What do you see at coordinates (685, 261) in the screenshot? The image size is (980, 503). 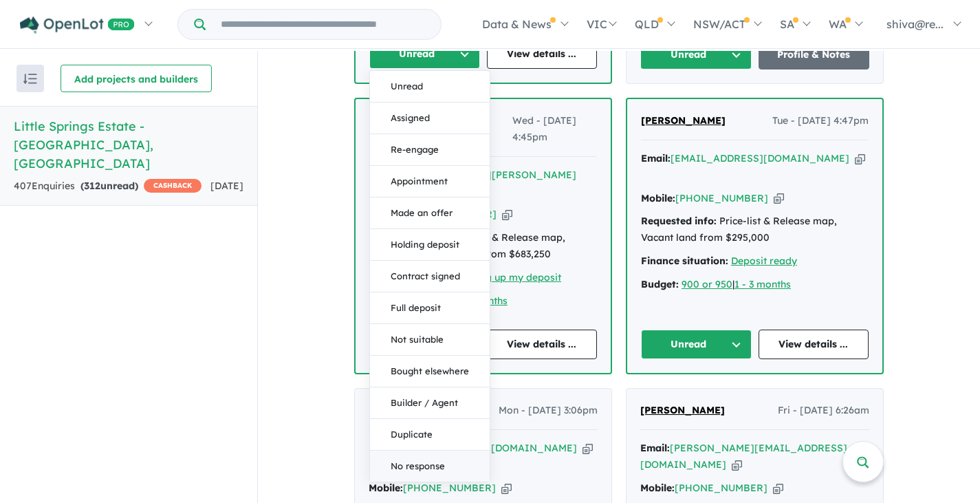 I see `strong: Finance situation:` at bounding box center [685, 261].